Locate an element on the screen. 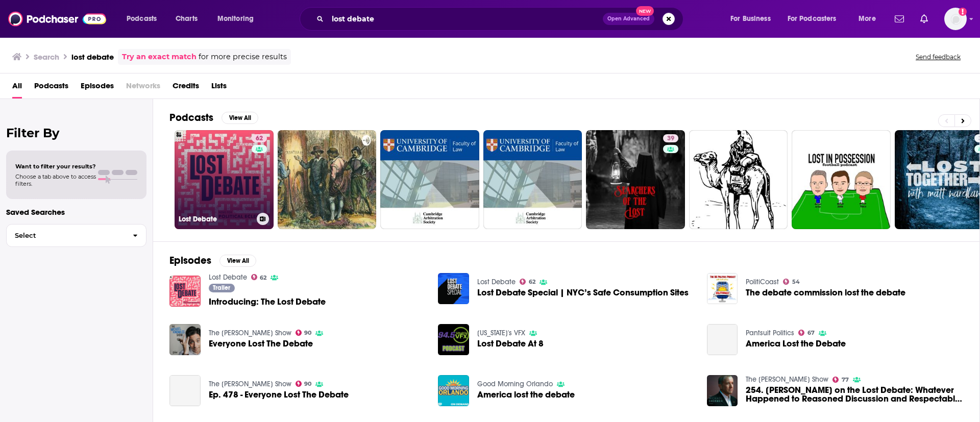  img: Everyone Lost The Debate is located at coordinates (185, 340).